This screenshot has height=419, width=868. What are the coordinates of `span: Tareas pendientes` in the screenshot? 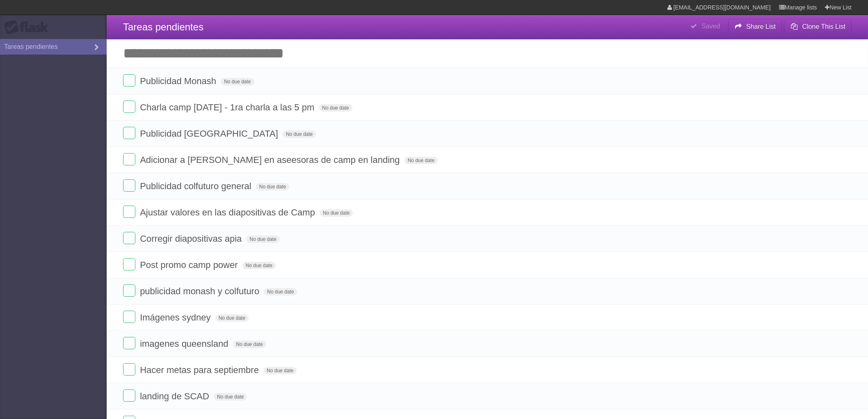 It's located at (163, 26).